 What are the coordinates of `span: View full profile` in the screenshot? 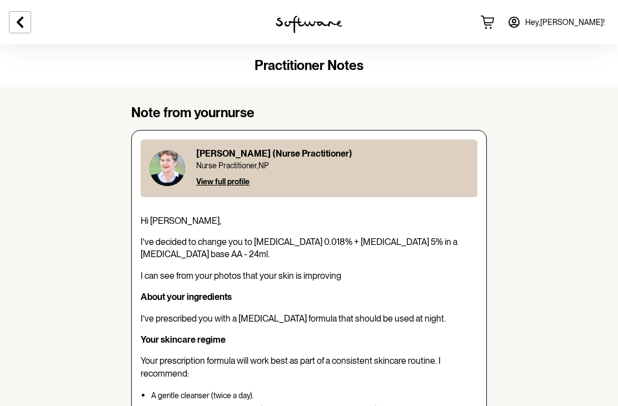 It's located at (223, 182).